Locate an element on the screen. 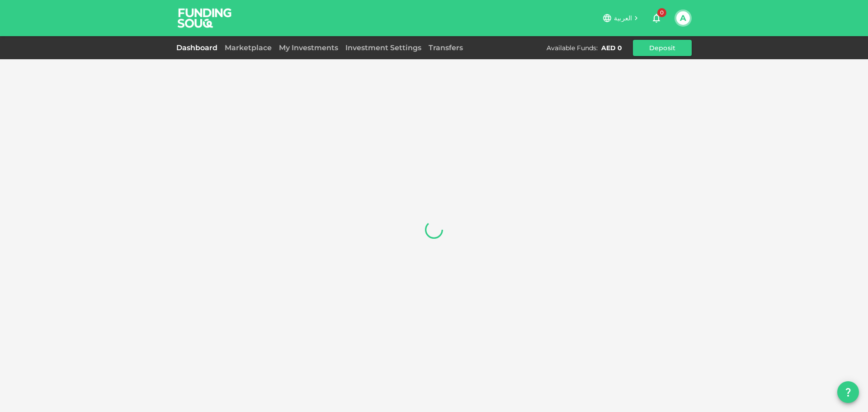  a: Dashboard is located at coordinates (199, 48).